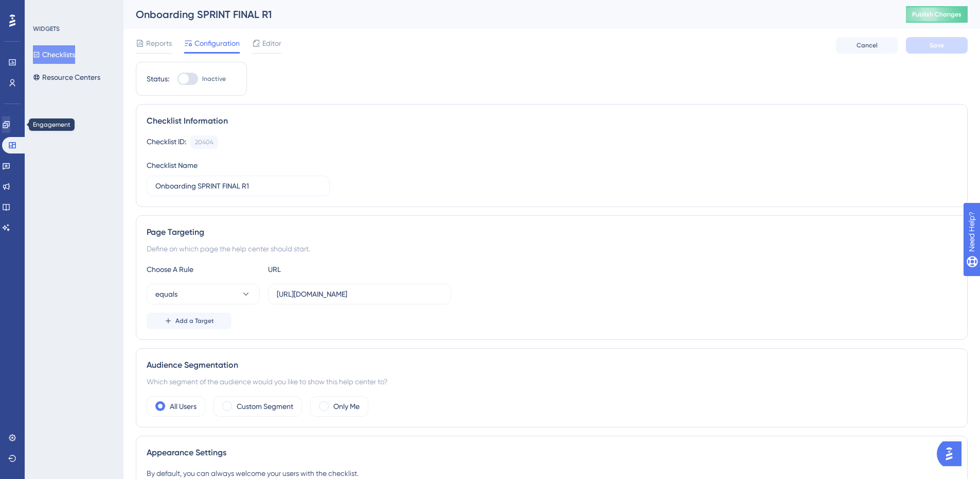 The image size is (980, 479). What do you see at coordinates (54, 55) in the screenshot?
I see `button: Checklists` at bounding box center [54, 55].